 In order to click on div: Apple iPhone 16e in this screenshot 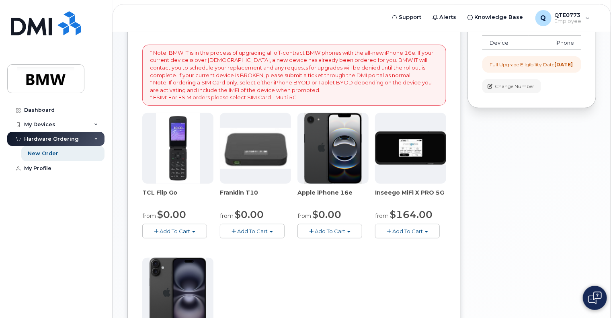, I will do `click(333, 197)`.